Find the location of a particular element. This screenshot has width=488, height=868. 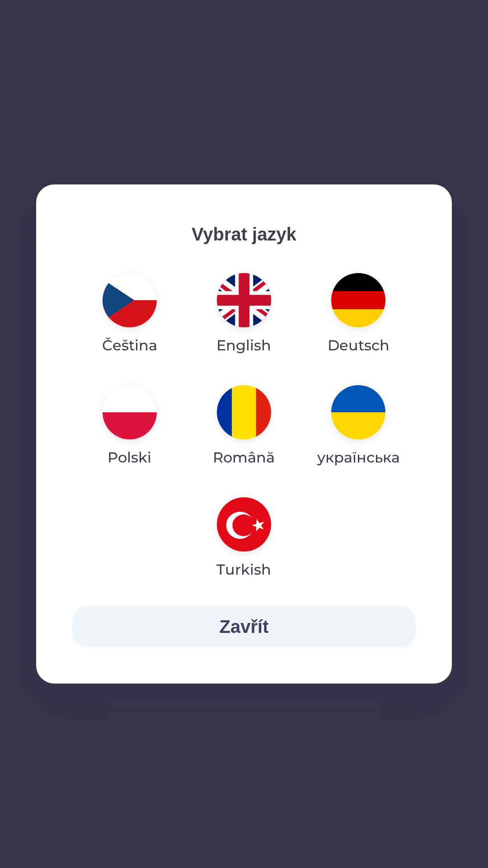

button: Čeština is located at coordinates (130, 315).